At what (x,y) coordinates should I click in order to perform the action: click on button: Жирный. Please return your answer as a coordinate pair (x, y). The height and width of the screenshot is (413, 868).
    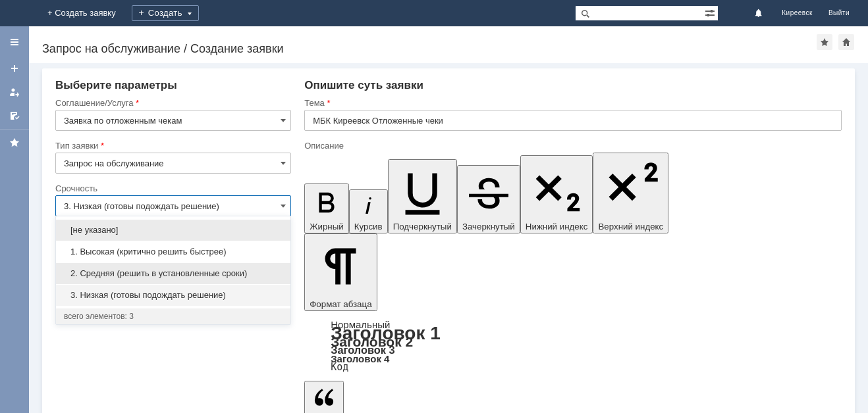
    Looking at the image, I should click on (326, 208).